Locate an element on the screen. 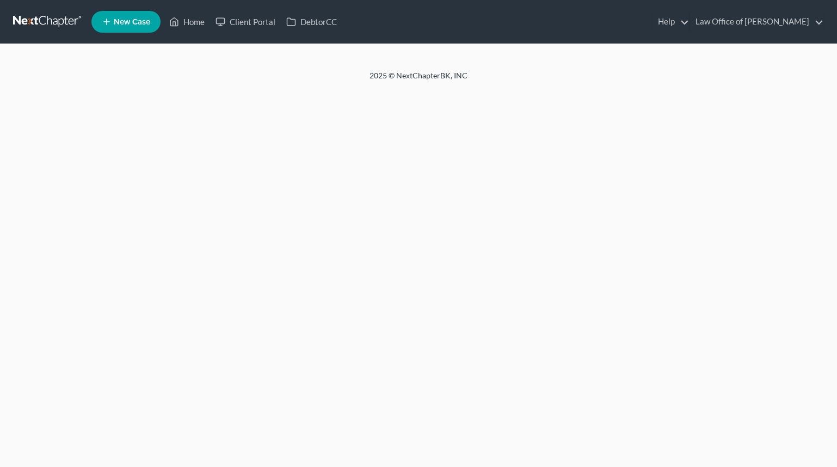 The image size is (837, 467). a: Home is located at coordinates (187, 22).